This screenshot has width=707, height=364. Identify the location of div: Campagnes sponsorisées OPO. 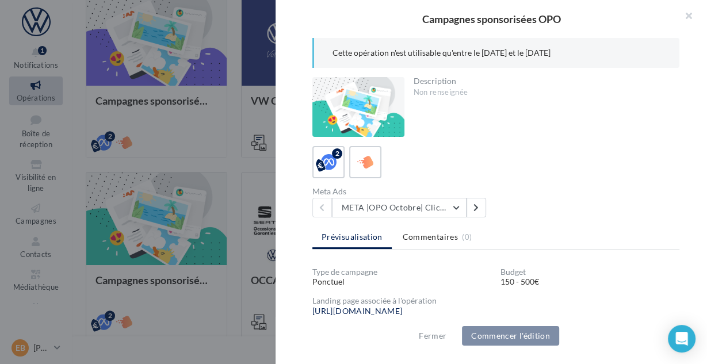
(491, 19).